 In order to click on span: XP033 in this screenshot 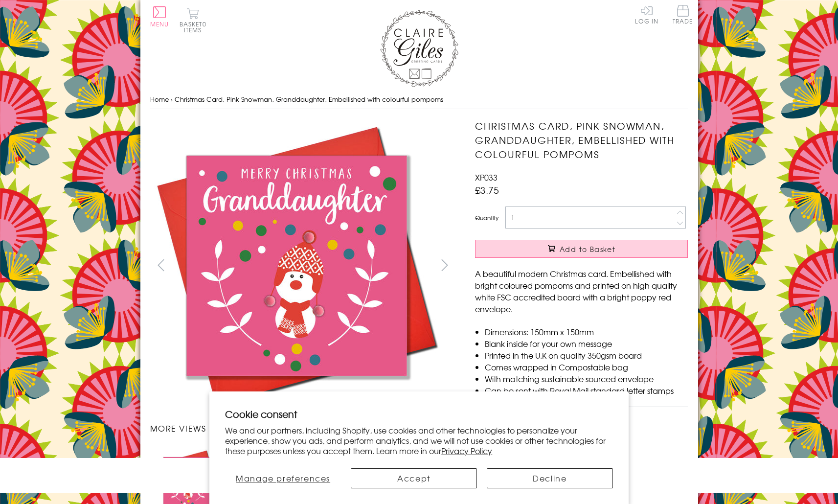, I will do `click(487, 177)`.